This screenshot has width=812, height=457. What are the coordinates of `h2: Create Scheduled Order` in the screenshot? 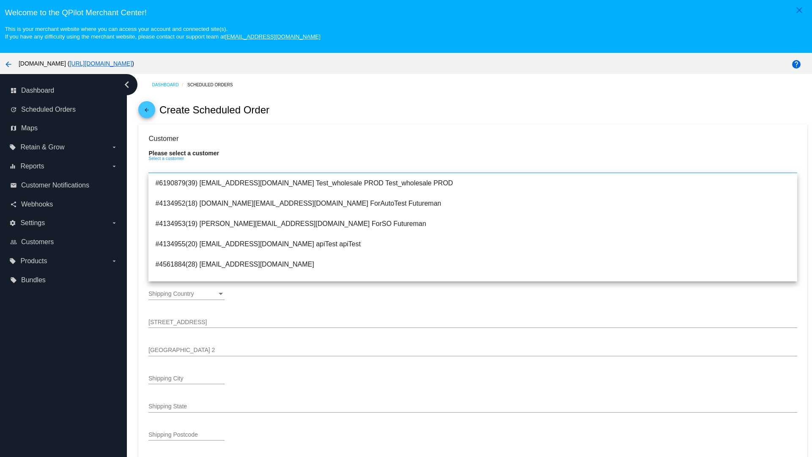 It's located at (214, 110).